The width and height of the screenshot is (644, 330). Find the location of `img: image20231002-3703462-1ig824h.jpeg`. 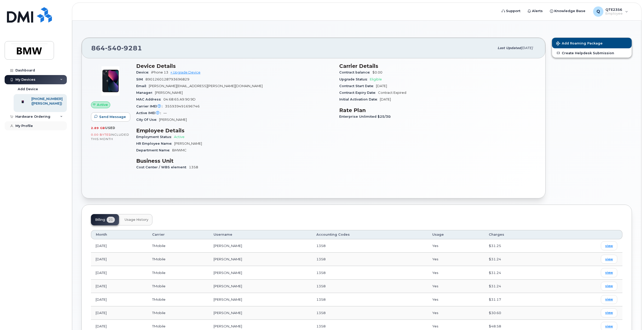

img: image20231002-3703462-1ig824h.jpeg is located at coordinates (110, 81).